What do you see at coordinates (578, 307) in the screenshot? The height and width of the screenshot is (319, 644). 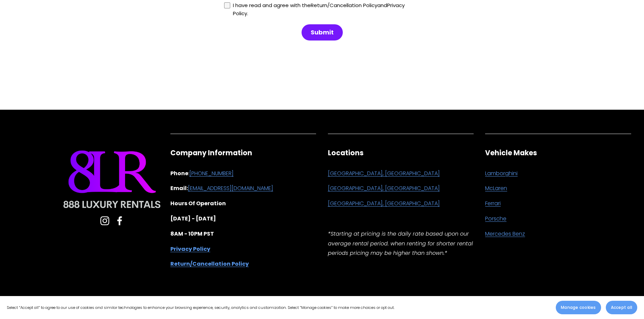 I see `button: Manage cookies` at bounding box center [578, 307].